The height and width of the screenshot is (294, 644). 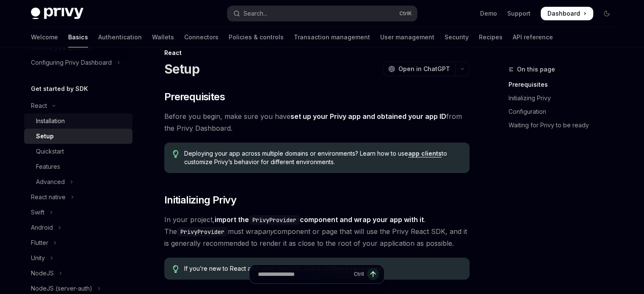 What do you see at coordinates (194, 97) in the screenshot?
I see `span: Prerequisites` at bounding box center [194, 97].